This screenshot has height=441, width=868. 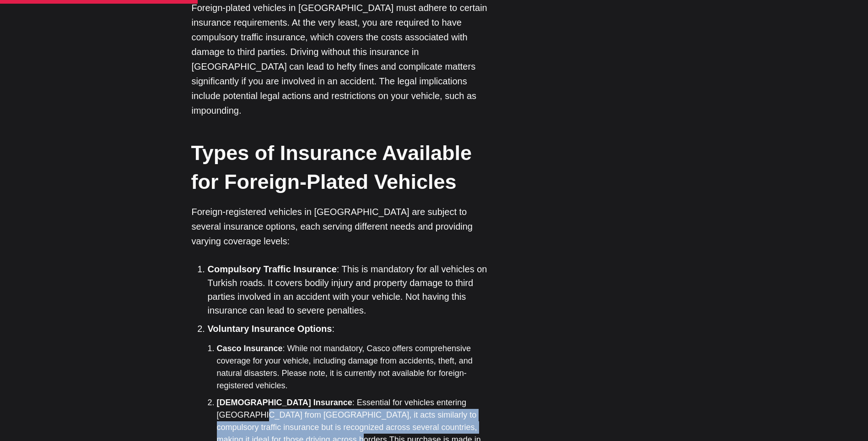 What do you see at coordinates (272, 269) in the screenshot?
I see `strong: Compulsory Traffic Insurance` at bounding box center [272, 269].